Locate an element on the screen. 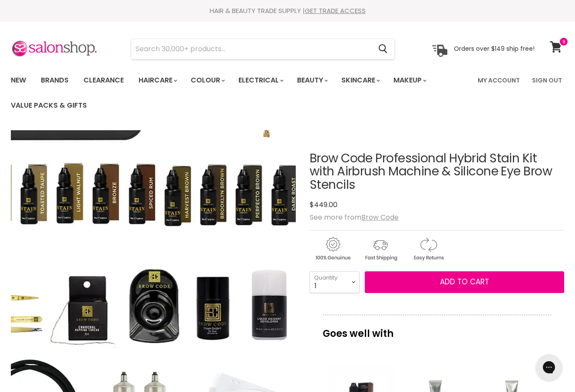 Image resolution: width=575 pixels, height=392 pixels. button: Add to cart is located at coordinates (464, 282).